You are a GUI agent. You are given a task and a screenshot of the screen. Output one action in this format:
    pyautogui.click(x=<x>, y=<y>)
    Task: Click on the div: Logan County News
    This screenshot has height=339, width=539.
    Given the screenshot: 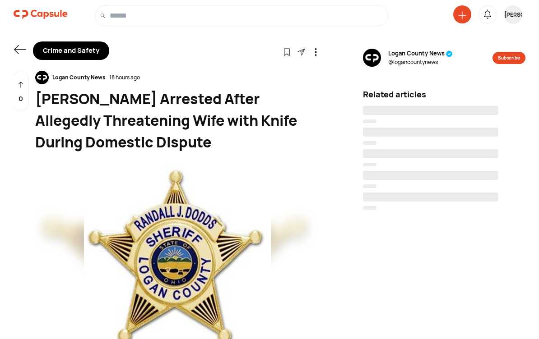 What is the action you would take?
    pyautogui.click(x=79, y=78)
    